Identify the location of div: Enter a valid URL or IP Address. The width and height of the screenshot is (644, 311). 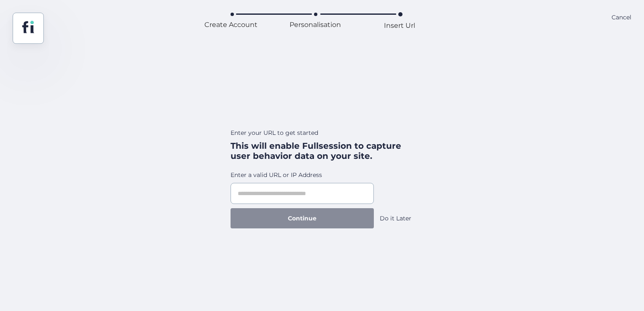
(302, 175).